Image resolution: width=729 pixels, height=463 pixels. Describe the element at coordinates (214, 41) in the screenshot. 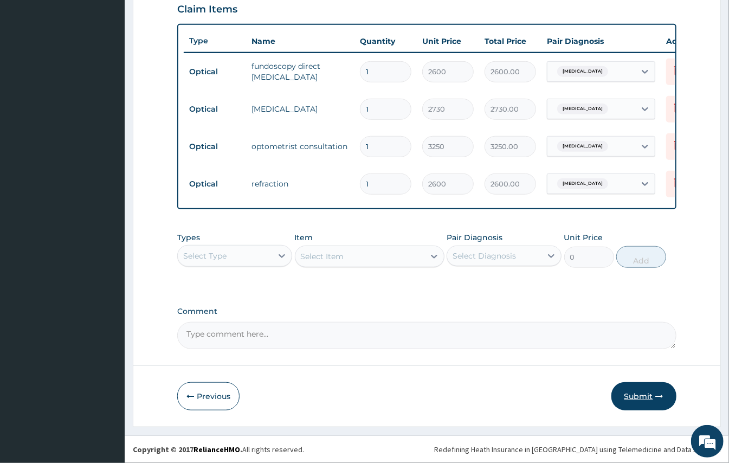

I see `th: Type` at that location.